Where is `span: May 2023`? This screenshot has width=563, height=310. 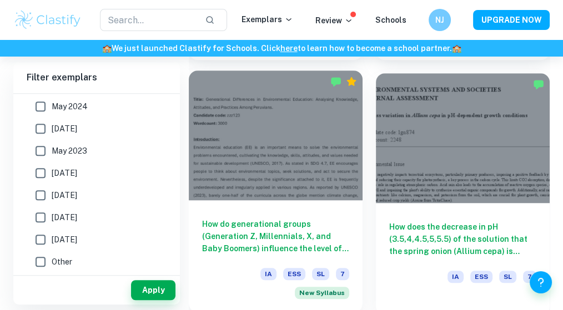
span: May 2023 is located at coordinates (69, 151).